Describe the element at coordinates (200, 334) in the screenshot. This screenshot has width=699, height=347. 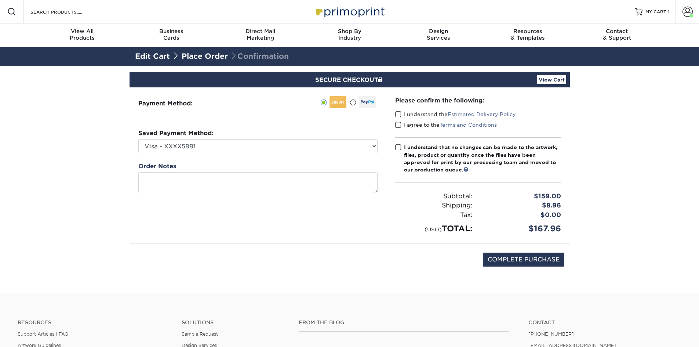
I see `a: Sample Request` at that location.